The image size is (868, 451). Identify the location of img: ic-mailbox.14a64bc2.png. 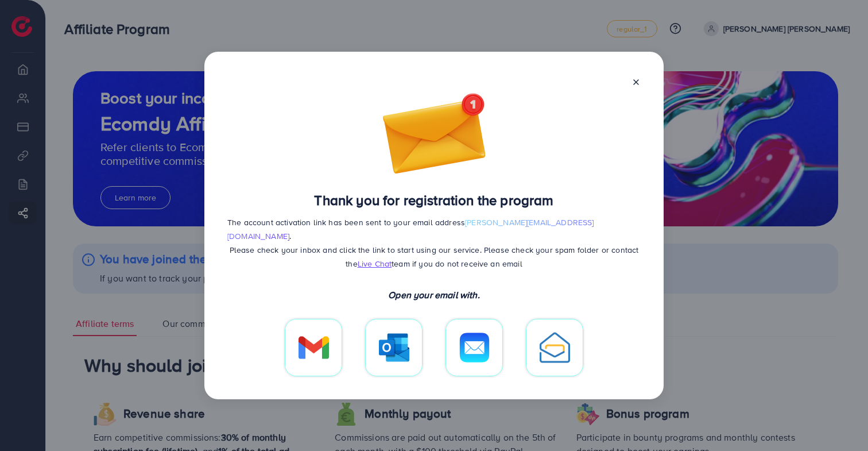
(434, 134).